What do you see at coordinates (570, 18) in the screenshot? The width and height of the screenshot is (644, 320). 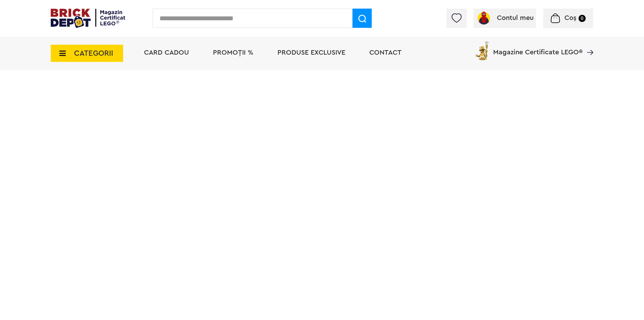 I see `span: Coș` at bounding box center [570, 18].